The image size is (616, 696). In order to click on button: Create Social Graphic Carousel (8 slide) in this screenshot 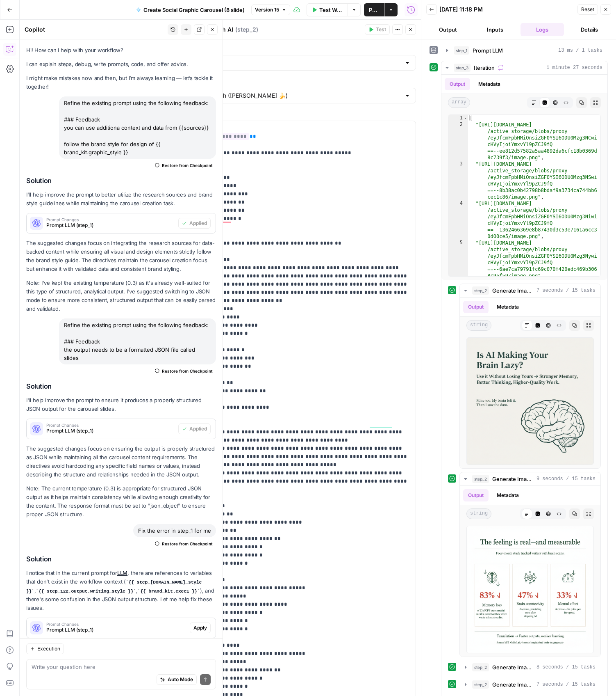, I will do `click(190, 9)`.